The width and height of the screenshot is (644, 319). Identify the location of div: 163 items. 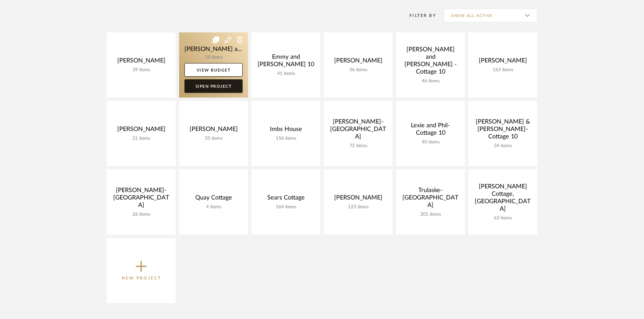
(502, 70).